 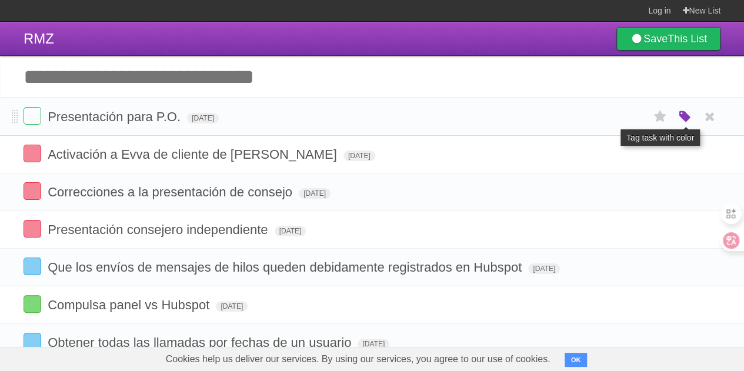 I want to click on b: This List, so click(x=687, y=39).